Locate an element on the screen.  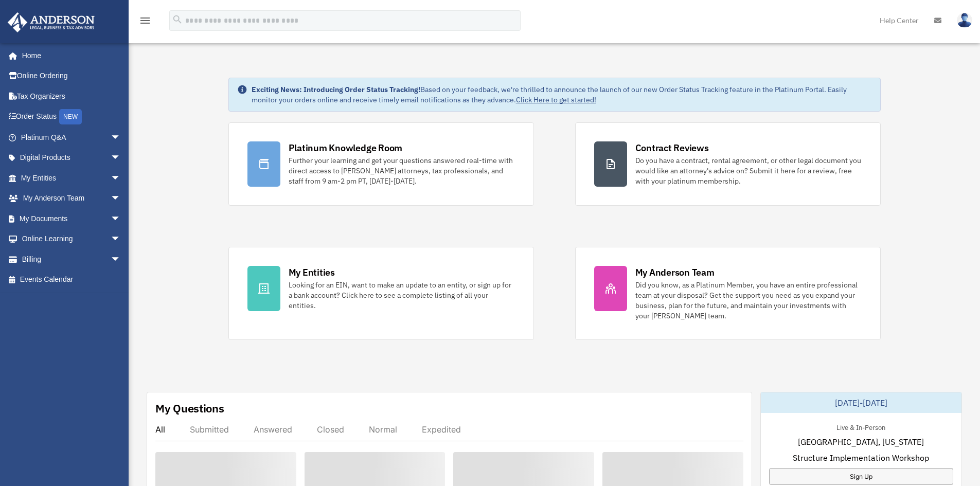
div: My Anderson Team is located at coordinates (675, 272).